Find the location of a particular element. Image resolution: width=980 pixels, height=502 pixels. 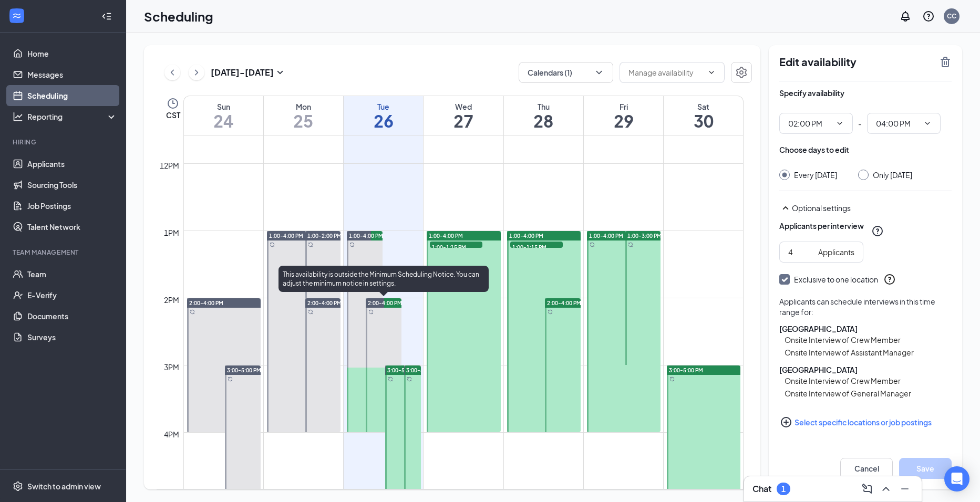

a: Home is located at coordinates (72, 54).